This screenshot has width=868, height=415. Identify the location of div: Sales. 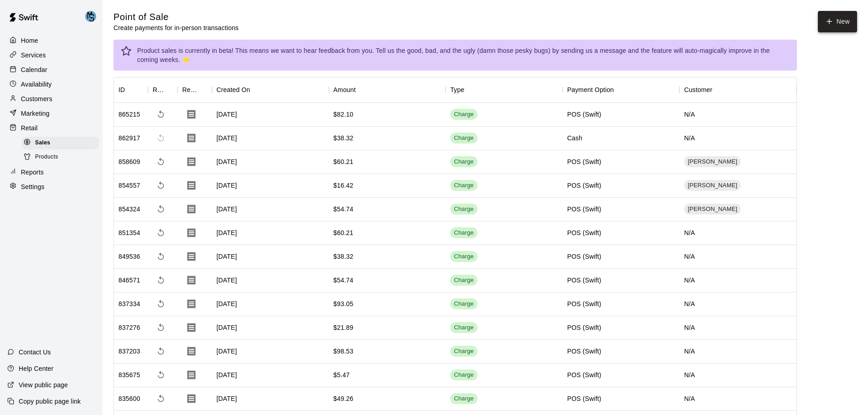
(61, 143).